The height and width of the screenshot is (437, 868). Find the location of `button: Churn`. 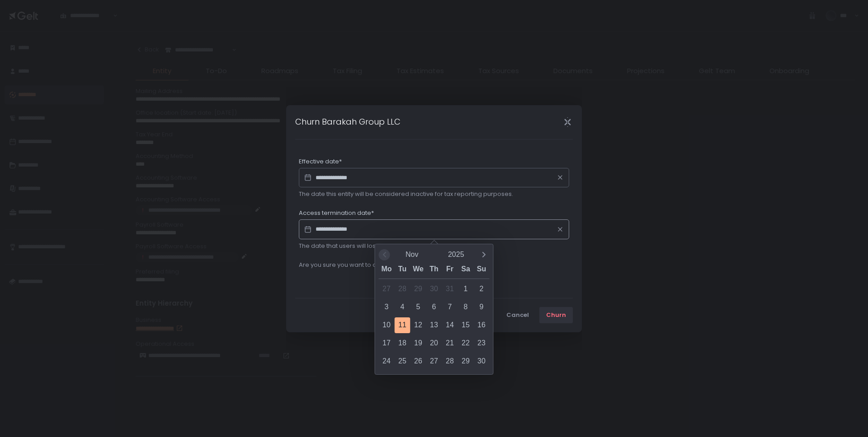

button: Churn is located at coordinates (556, 315).